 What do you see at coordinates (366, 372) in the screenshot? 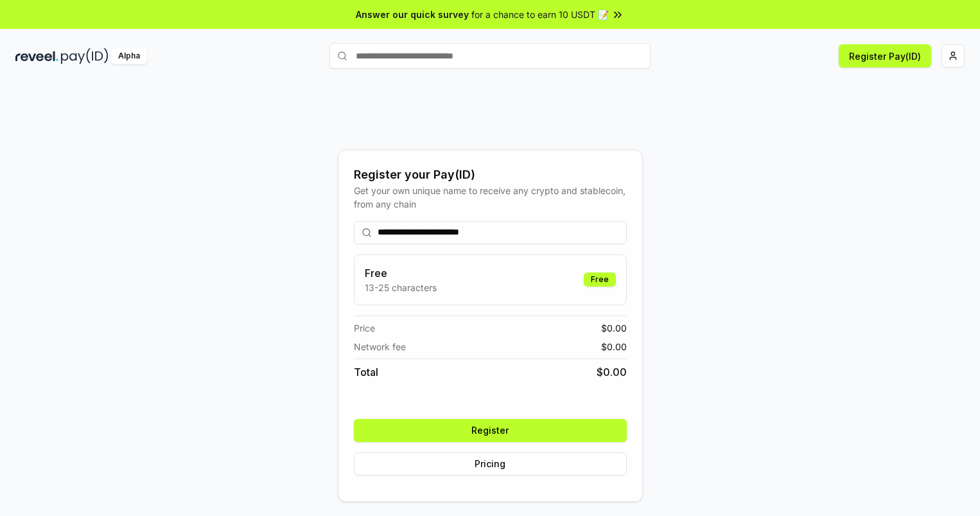
I see `span: Total` at bounding box center [366, 372].